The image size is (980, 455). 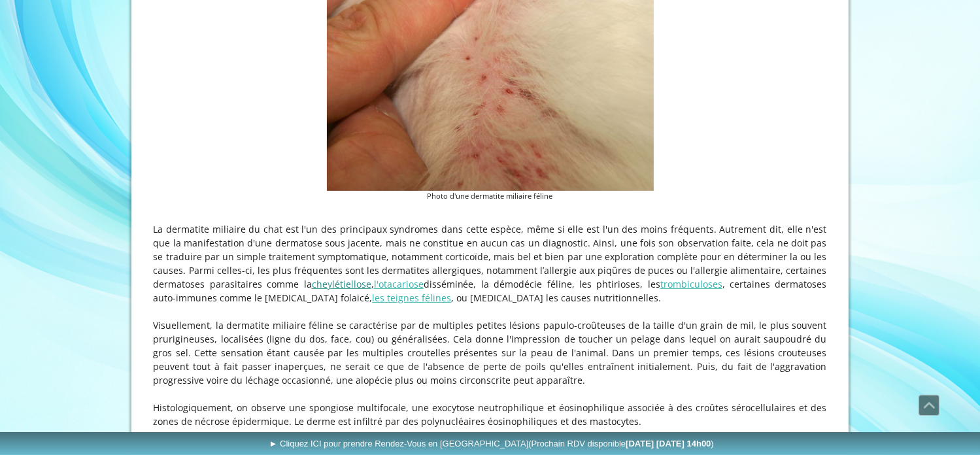 What do you see at coordinates (490, 196) in the screenshot?
I see `figcaption: Photo d'une dermatite miliaire féline` at bounding box center [490, 196].